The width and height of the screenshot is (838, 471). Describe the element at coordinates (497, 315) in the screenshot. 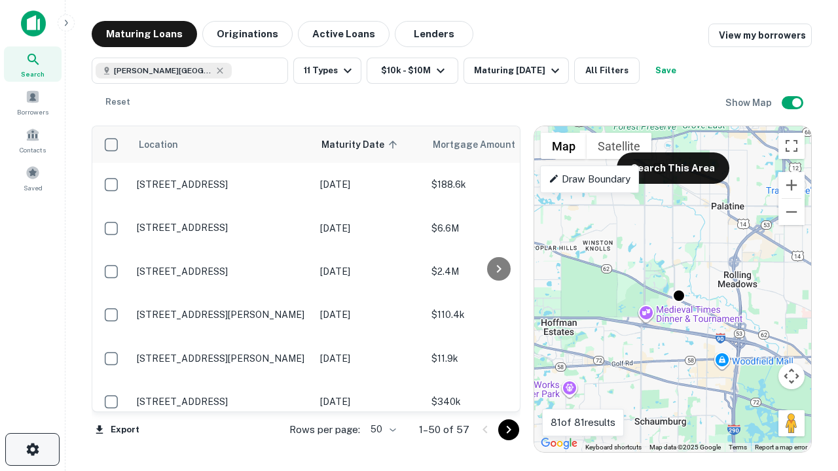

I see `p: $110.4k` at that location.